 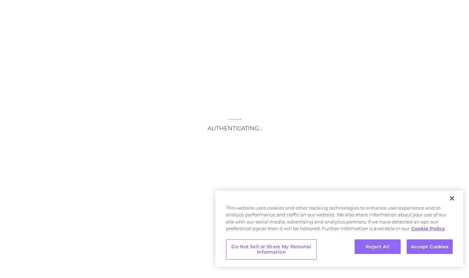 I want to click on button: Close, so click(x=452, y=198).